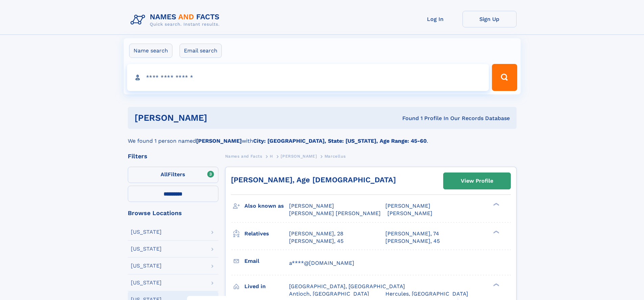 The image size is (644, 300). What do you see at coordinates (150, 51) in the screenshot?
I see `label: Name search` at bounding box center [150, 51].